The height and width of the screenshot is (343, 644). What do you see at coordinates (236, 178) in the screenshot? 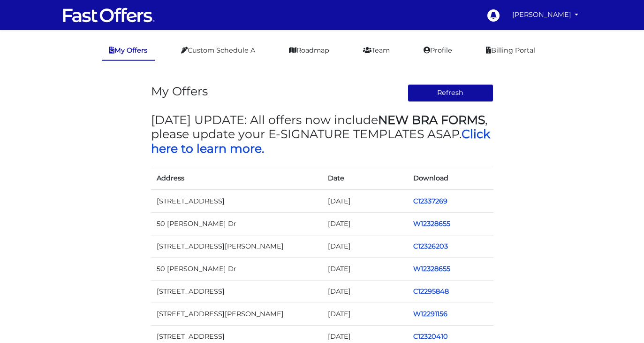
I see `th: Address` at bounding box center [236, 178].